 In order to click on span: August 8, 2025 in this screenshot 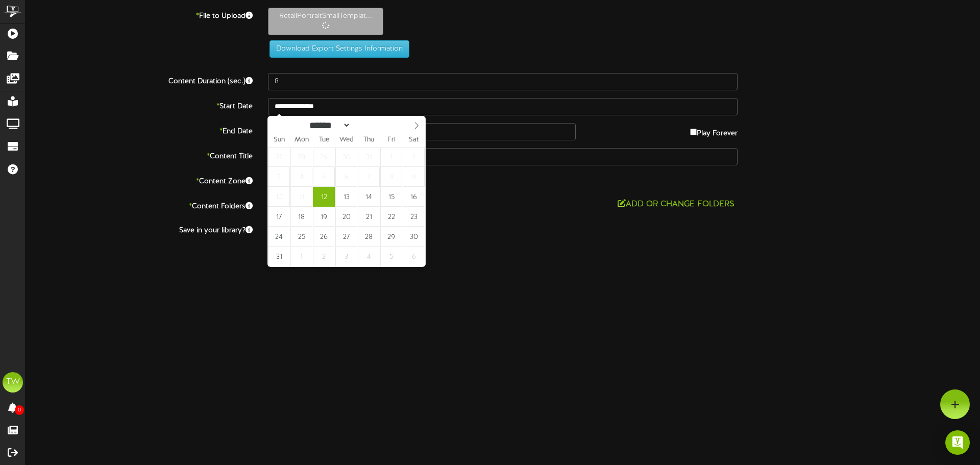, I will do `click(391, 177)`.